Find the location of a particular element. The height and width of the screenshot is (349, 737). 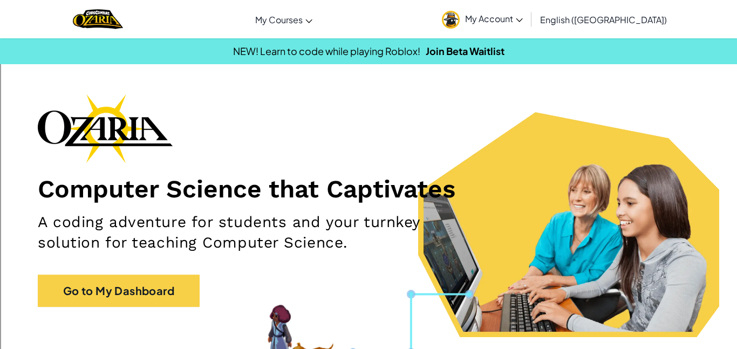

h1: Computer Science that Captivates is located at coordinates (368, 189).